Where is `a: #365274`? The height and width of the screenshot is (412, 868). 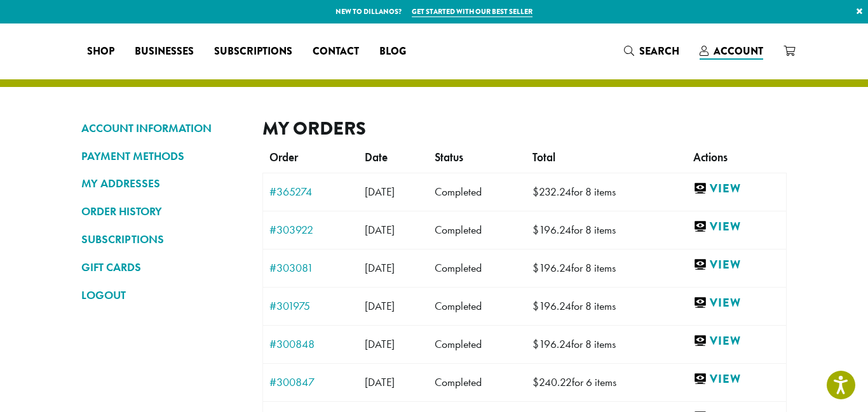
a: #365274 is located at coordinates (311, 192).